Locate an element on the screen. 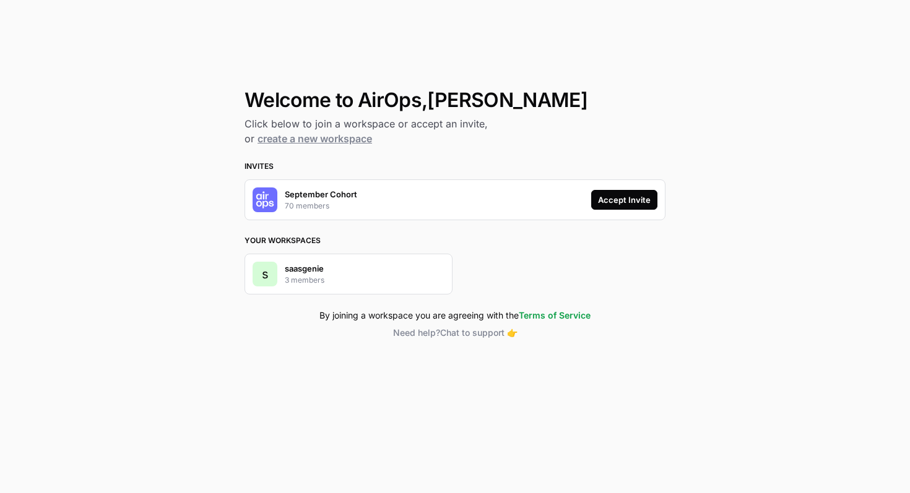 Image resolution: width=910 pixels, height=493 pixels. p: 3 members is located at coordinates (305, 280).